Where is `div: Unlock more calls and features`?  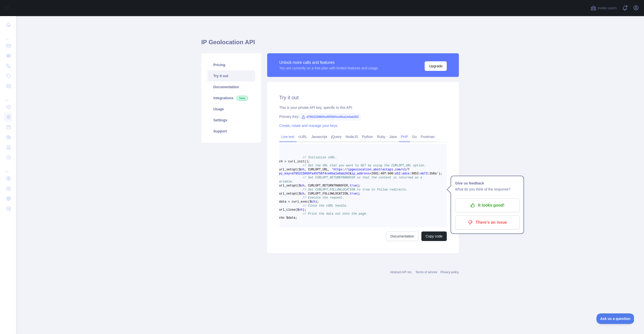
div: Unlock more calls and features is located at coordinates (329, 62).